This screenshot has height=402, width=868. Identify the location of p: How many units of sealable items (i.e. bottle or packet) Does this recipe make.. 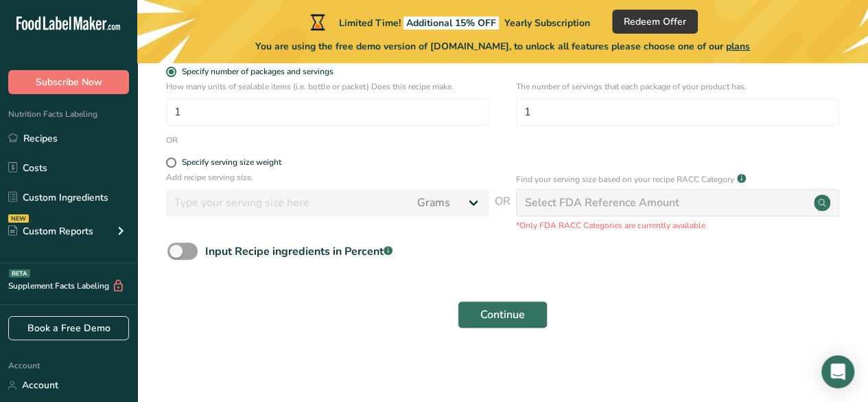
(327, 86).